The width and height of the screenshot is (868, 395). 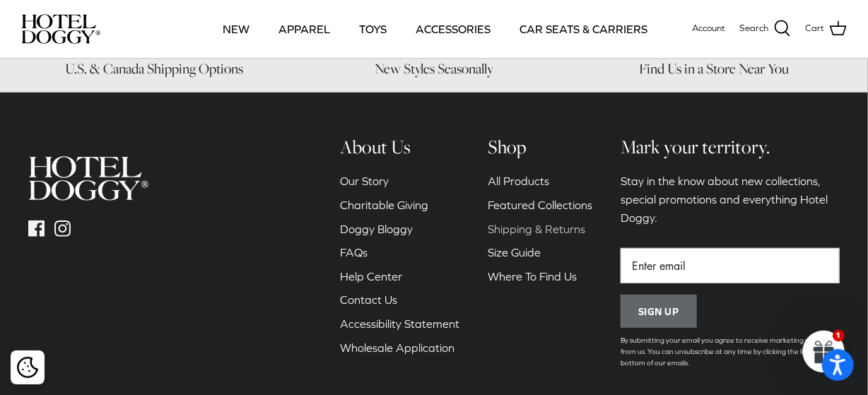 I want to click on a: Our Story, so click(x=364, y=181).